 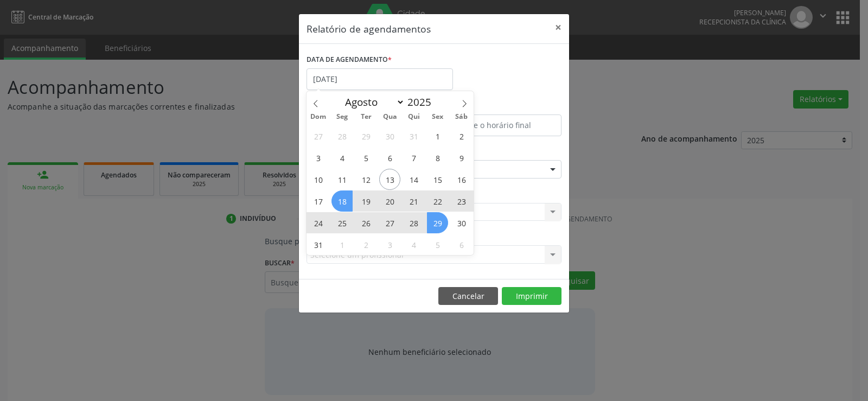 I want to click on label: DATA DE AGENDAMENTO, so click(x=349, y=60).